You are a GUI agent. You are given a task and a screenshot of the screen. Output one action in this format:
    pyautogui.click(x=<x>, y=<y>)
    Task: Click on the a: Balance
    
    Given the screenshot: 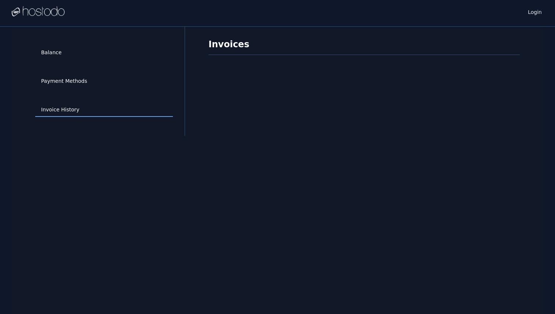 What is the action you would take?
    pyautogui.click(x=104, y=53)
    